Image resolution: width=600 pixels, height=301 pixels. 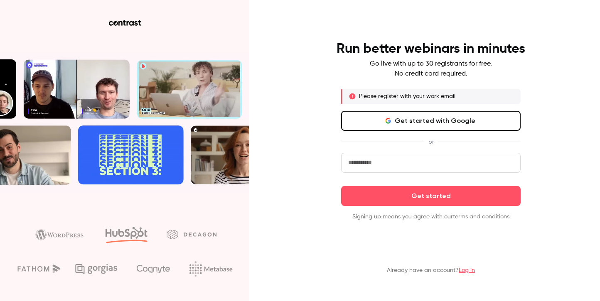 What do you see at coordinates (431, 49) in the screenshot?
I see `h4: Run better webinars in minutes` at bounding box center [431, 49].